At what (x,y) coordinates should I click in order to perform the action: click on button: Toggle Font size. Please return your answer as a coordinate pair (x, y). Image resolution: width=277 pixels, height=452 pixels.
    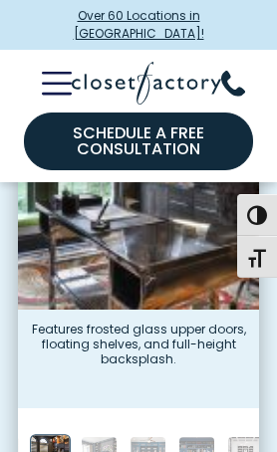
    Looking at the image, I should click on (257, 257).